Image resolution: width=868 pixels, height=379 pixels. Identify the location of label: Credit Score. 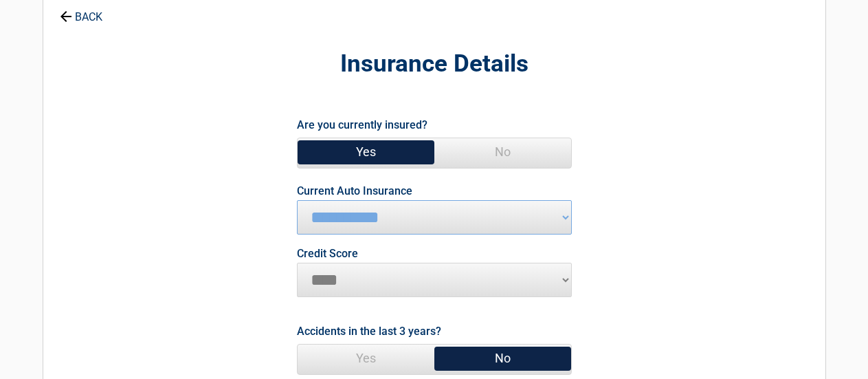
(327, 254).